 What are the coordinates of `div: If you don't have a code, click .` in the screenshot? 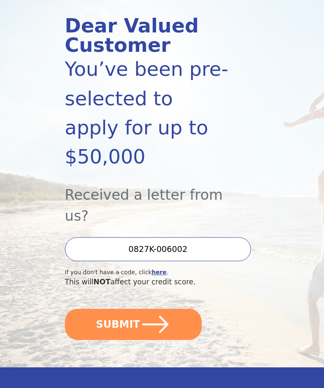 It's located at (147, 273).